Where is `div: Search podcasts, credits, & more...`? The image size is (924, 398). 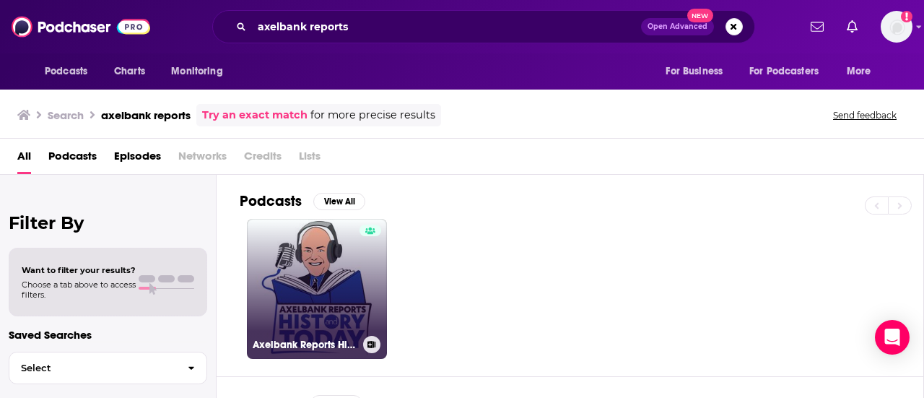 div: Search podcasts, credits, & more... is located at coordinates (483, 27).